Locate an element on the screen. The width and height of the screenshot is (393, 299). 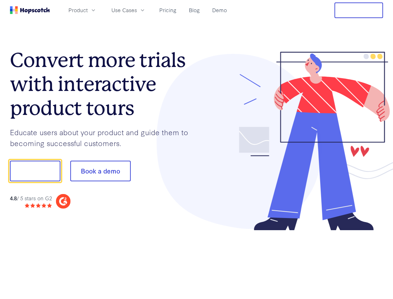
button: Book a demo is located at coordinates (101, 171).